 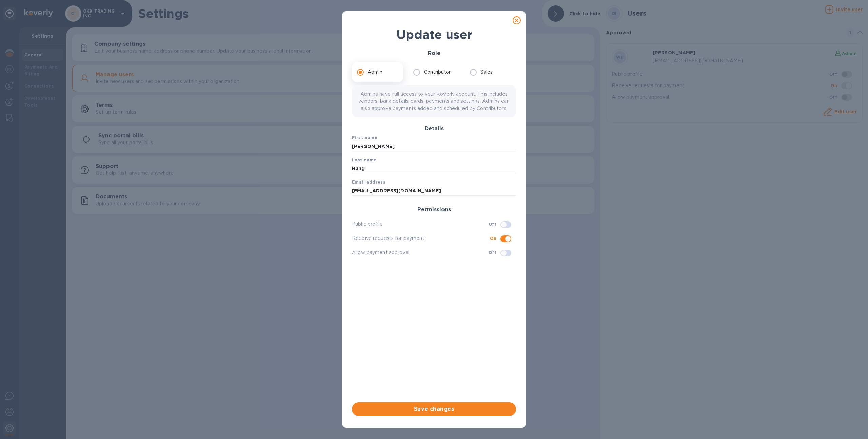 What do you see at coordinates (364, 137) in the screenshot?
I see `b: First name` at bounding box center [364, 137].